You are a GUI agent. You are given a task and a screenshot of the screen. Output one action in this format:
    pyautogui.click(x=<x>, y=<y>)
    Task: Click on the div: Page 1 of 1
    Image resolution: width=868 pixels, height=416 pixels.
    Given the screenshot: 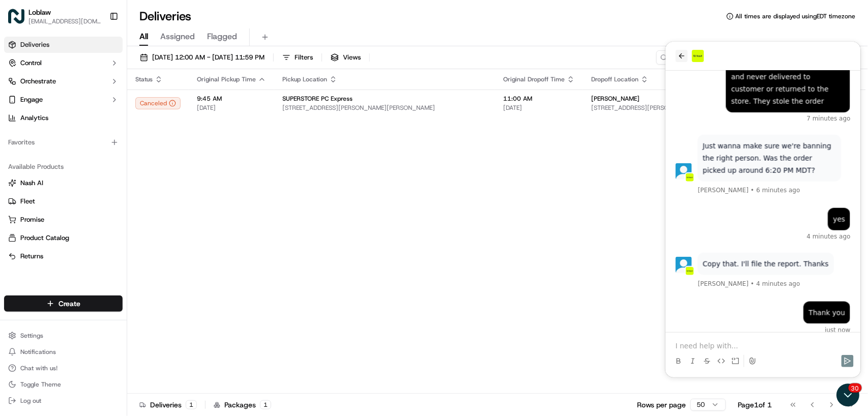 What is the action you would take?
    pyautogui.click(x=755, y=405)
    